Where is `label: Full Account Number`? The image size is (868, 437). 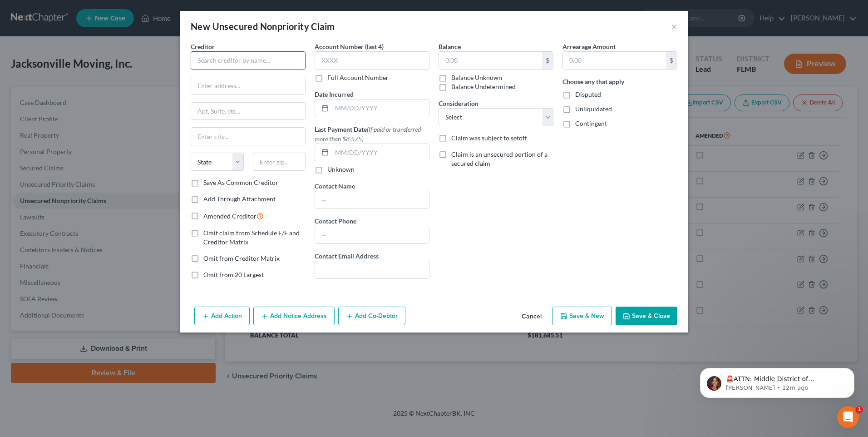
label: Full Account Number is located at coordinates (357, 78).